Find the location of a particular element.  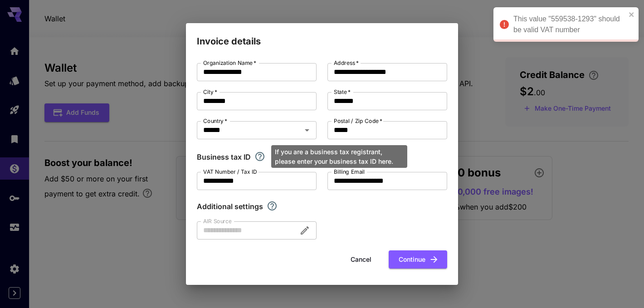

p: Business tax ID is located at coordinates (224, 157).